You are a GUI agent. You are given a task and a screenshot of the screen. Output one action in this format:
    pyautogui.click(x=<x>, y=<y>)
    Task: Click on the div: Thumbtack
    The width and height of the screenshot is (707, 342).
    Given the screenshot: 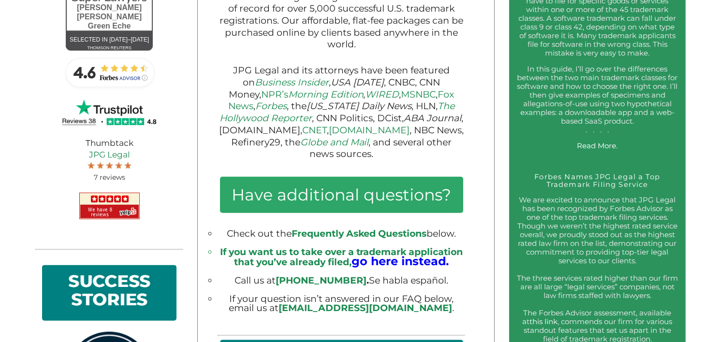 What is the action you would take?
    pyautogui.click(x=109, y=160)
    